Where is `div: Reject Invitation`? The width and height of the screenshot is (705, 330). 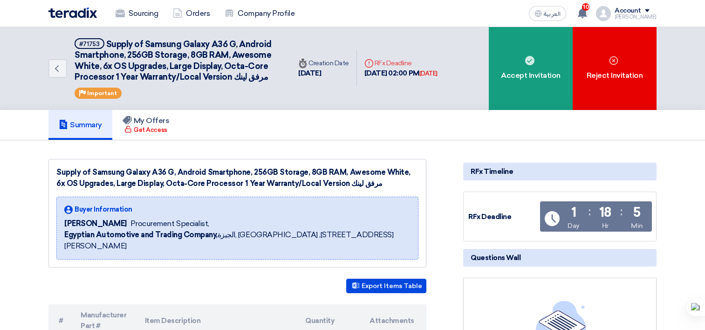 div: Reject Invitation is located at coordinates (615, 69).